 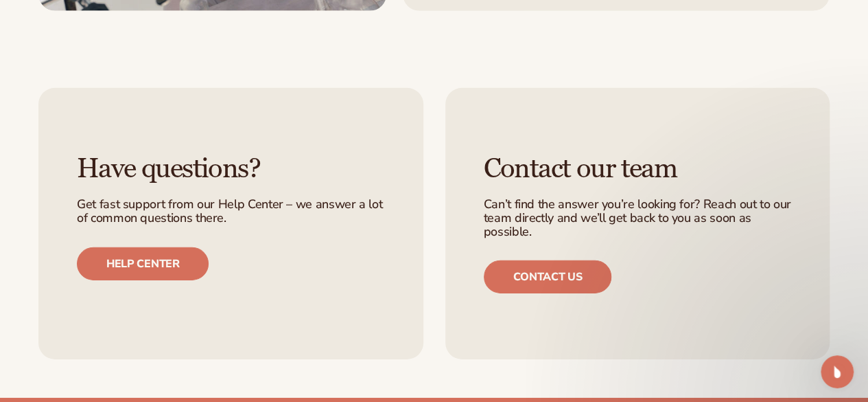 What do you see at coordinates (230, 169) in the screenshot?
I see `h3: Have questions?` at bounding box center [230, 169].